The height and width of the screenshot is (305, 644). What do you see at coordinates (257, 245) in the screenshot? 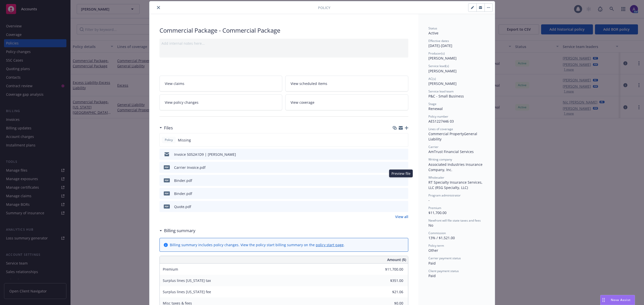
I see `div: Billing summary includes policy changes. View the policy start billing summary on the .` at bounding box center [257, 245].